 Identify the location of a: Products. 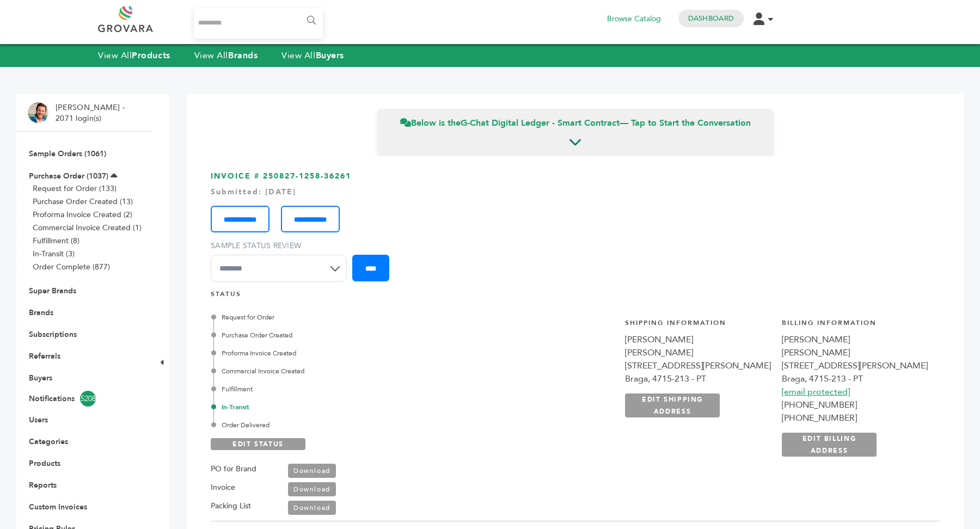
(45, 463).